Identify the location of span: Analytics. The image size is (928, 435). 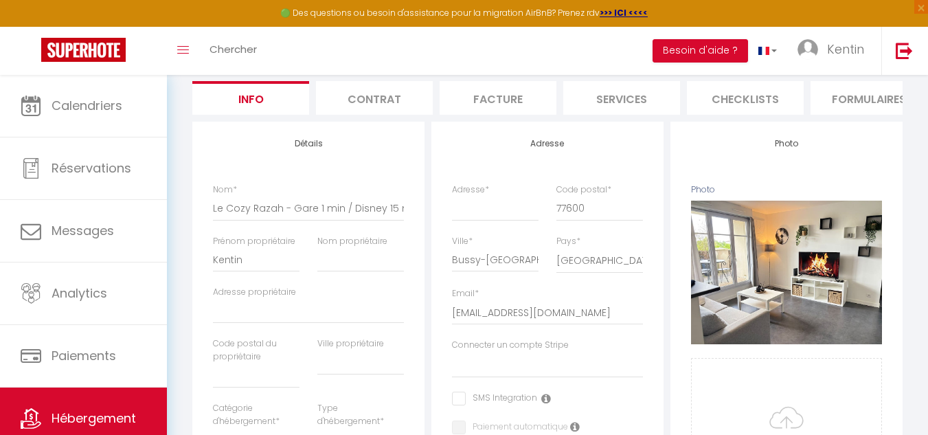
(79, 293).